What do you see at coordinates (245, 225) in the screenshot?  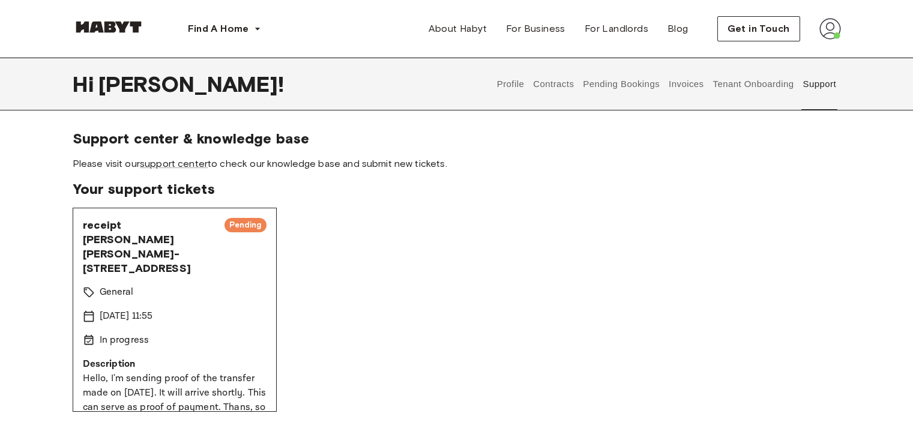 I see `span: Pending` at bounding box center [245, 225].